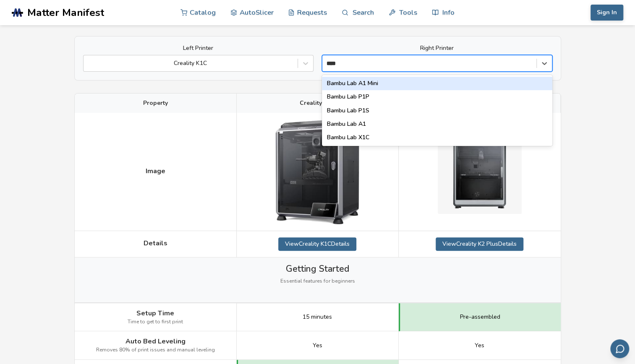 The width and height of the screenshot is (635, 364). Describe the element at coordinates (318, 269) in the screenshot. I see `span: Getting Started` at that location.